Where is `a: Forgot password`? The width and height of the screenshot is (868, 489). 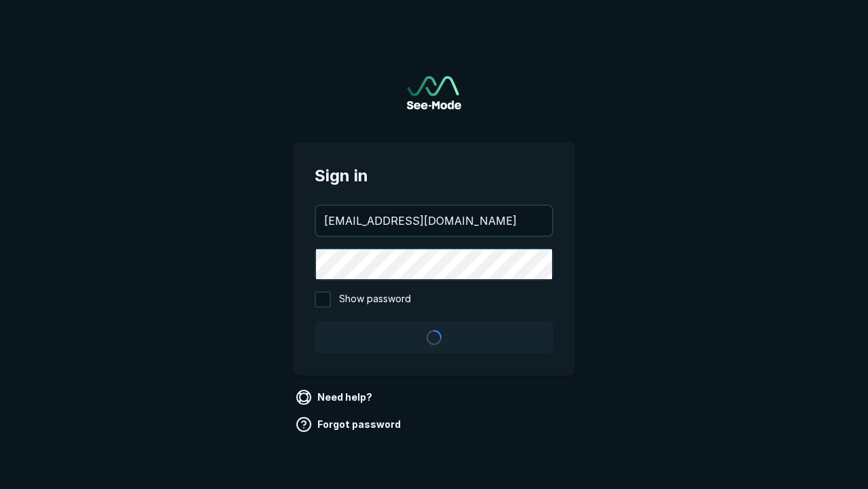
a: Forgot password is located at coordinates (349, 424).